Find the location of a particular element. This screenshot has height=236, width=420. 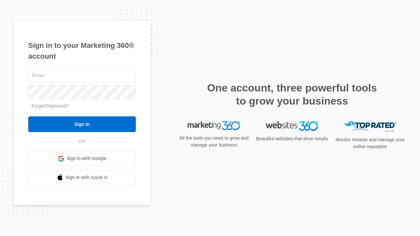

span: Sign in with Google is located at coordinates (87, 158).